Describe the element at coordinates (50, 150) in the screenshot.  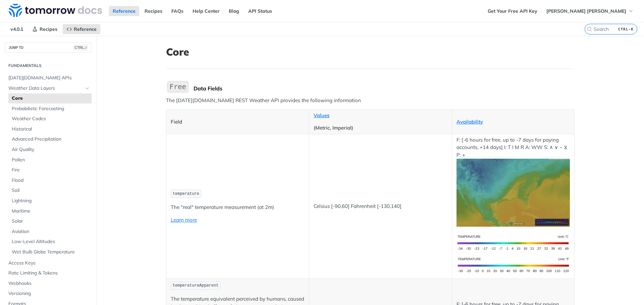
I see `a: Air Quality` at that location.